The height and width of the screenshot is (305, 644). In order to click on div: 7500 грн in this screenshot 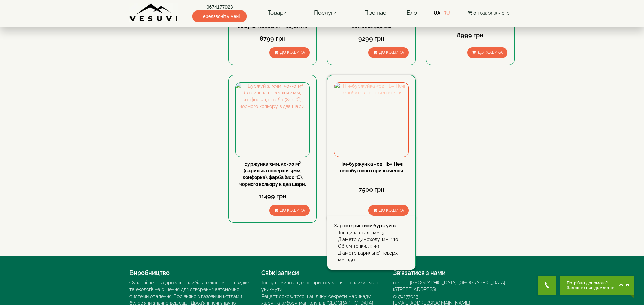, I will do `click(371, 190)`.